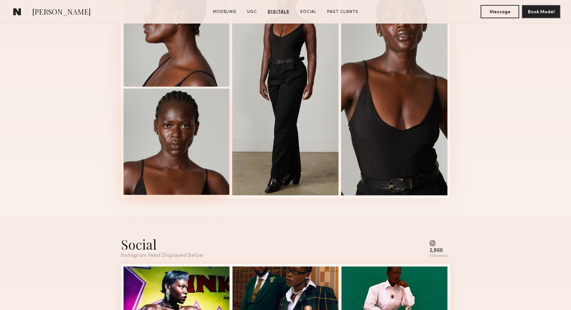 This screenshot has height=310, width=571. What do you see at coordinates (439, 251) in the screenshot?
I see `div: 2,866` at bounding box center [439, 251].